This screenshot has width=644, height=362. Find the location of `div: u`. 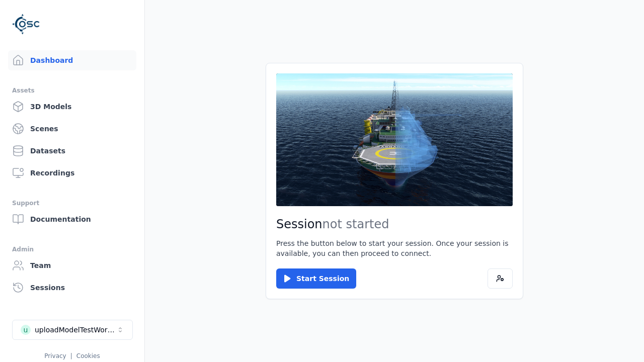

div: u is located at coordinates (26, 330).